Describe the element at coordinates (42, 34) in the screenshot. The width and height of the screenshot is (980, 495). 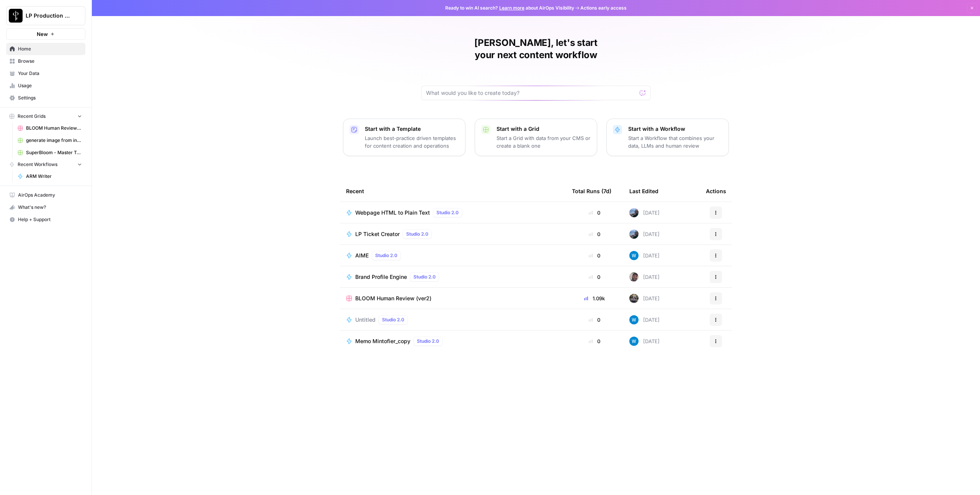
I see `span: New` at that location.